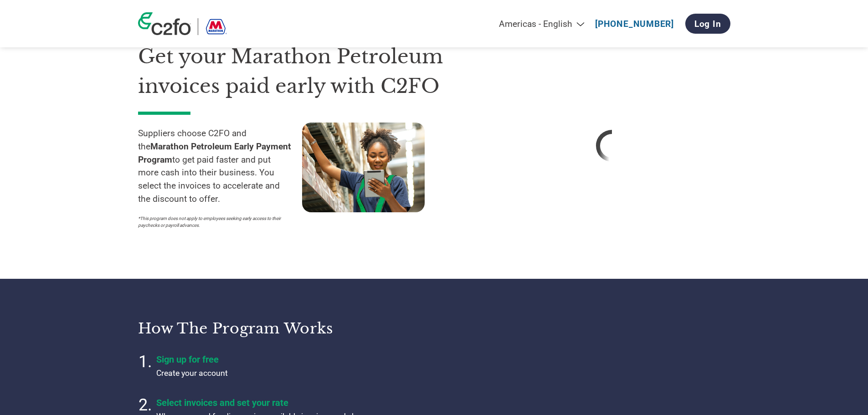 The image size is (868, 415). Describe the element at coordinates (707, 24) in the screenshot. I see `a: Log In` at that location.